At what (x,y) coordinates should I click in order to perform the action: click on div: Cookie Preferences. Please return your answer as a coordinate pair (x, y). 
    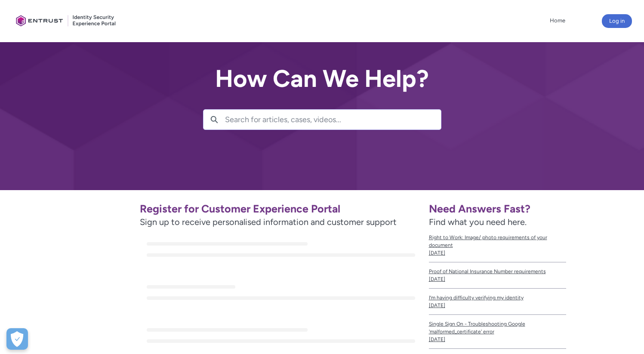
    Looking at the image, I should click on (17, 339).